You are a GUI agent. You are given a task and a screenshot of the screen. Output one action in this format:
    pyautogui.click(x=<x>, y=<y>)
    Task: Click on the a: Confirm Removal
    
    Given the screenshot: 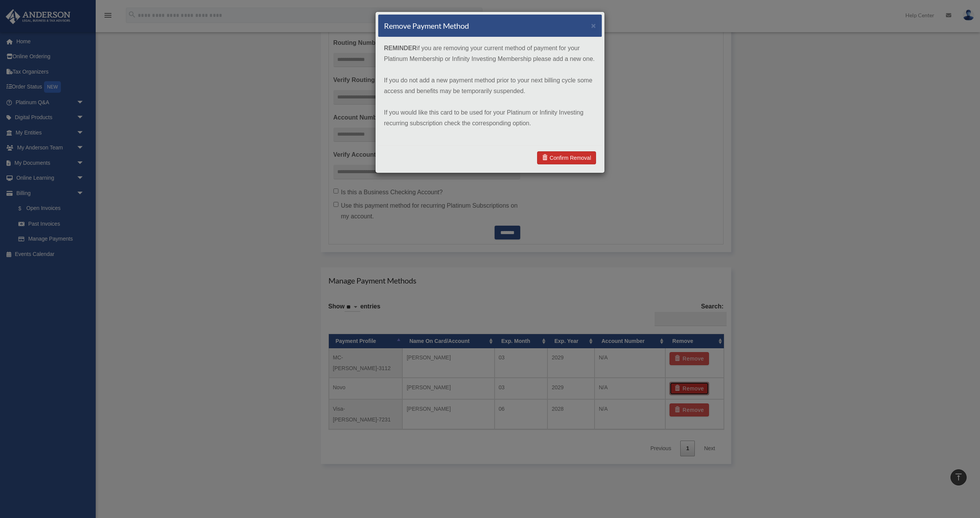 What is the action you would take?
    pyautogui.click(x=567, y=158)
    